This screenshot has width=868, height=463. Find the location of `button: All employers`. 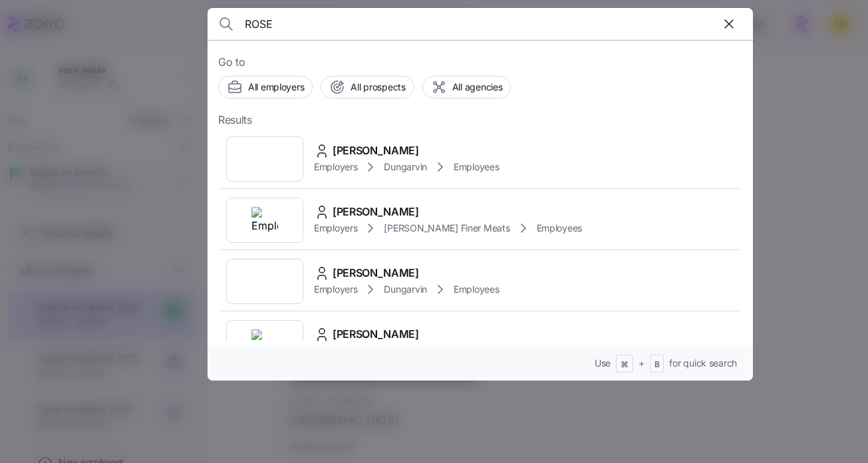

button: All employers is located at coordinates (265, 87).